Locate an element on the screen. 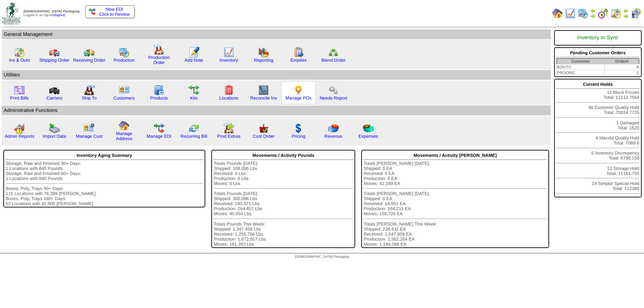 Image resolution: width=644 pixels, height=308 pixels. span: New EDI is located at coordinates (115, 9).